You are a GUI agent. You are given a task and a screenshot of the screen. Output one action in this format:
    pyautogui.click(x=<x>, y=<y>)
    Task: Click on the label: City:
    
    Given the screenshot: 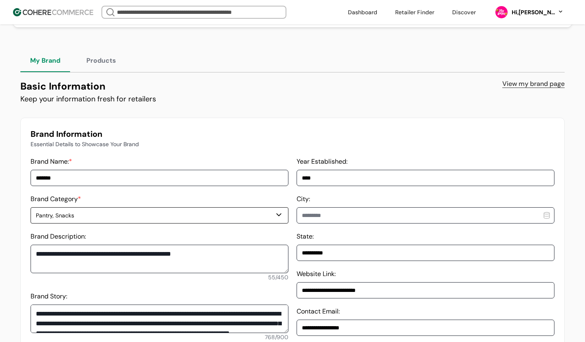 What is the action you would take?
    pyautogui.click(x=303, y=199)
    